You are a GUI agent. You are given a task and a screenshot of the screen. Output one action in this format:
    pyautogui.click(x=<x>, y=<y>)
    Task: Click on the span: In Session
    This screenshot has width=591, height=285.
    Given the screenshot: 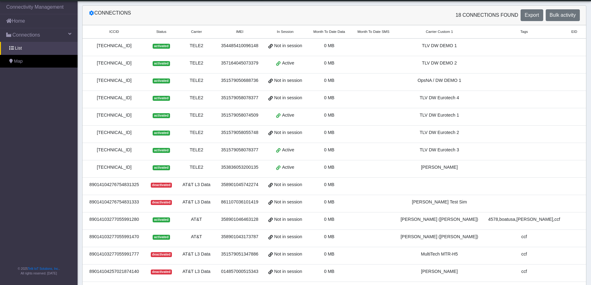 What is the action you would take?
    pyautogui.click(x=285, y=32)
    